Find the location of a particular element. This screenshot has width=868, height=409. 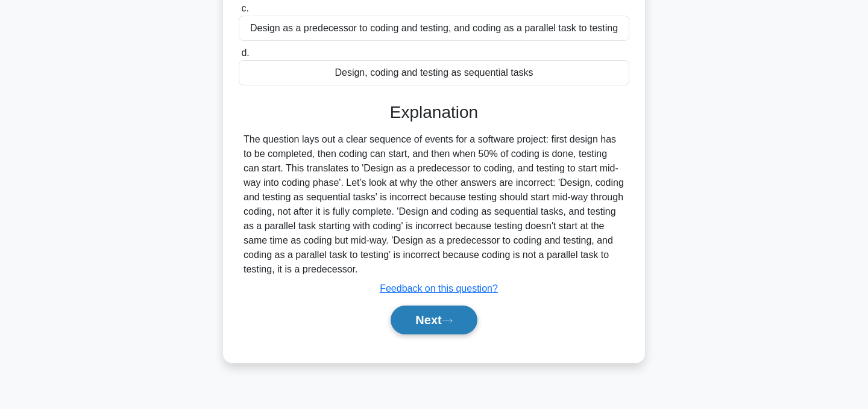

h3: Explanation is located at coordinates (434, 113).